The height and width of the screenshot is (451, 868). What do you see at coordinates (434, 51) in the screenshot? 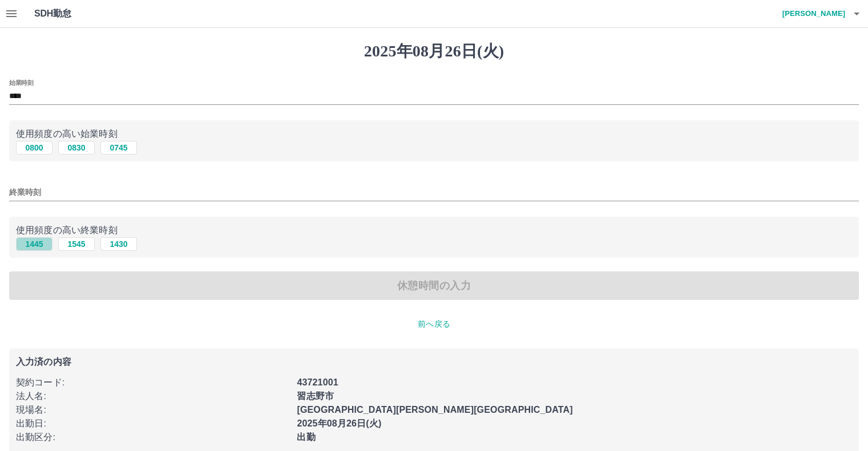
I see `h1: 2025年08月26日(火)` at bounding box center [434, 51].